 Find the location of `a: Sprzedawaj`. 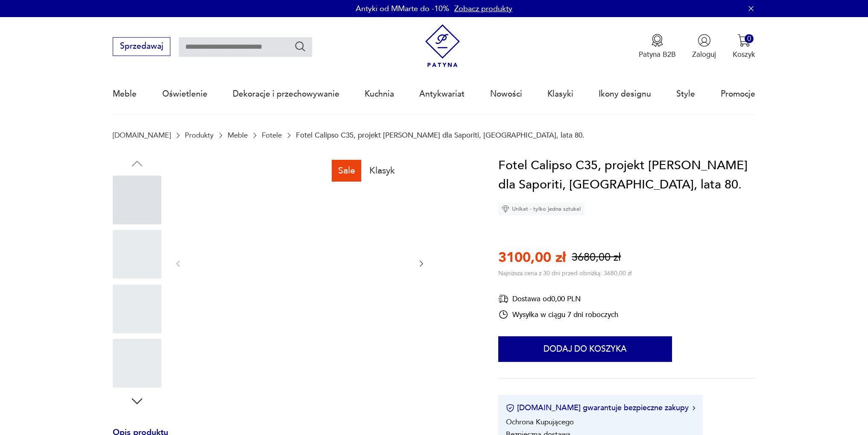

a: Sprzedawaj is located at coordinates (142, 47).